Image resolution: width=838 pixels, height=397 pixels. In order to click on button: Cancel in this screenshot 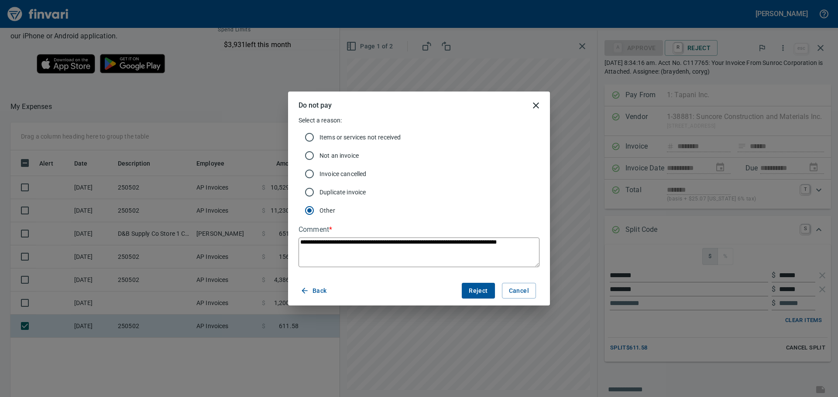, I will do `click(519, 291)`.